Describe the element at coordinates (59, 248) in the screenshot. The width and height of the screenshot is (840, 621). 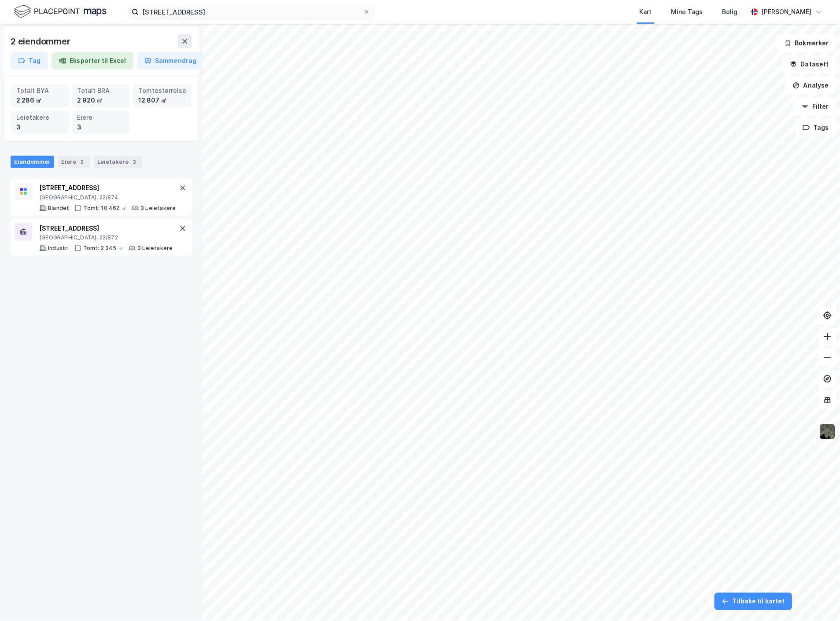
I see `div: Industri` at that location.